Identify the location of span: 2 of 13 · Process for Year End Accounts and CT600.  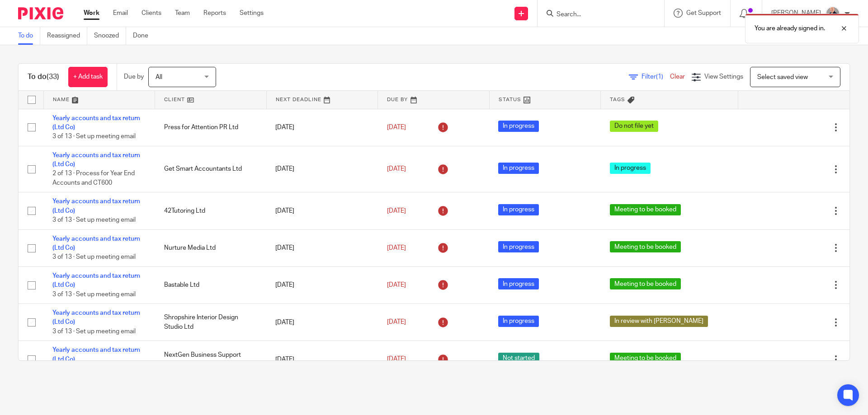
(94, 178).